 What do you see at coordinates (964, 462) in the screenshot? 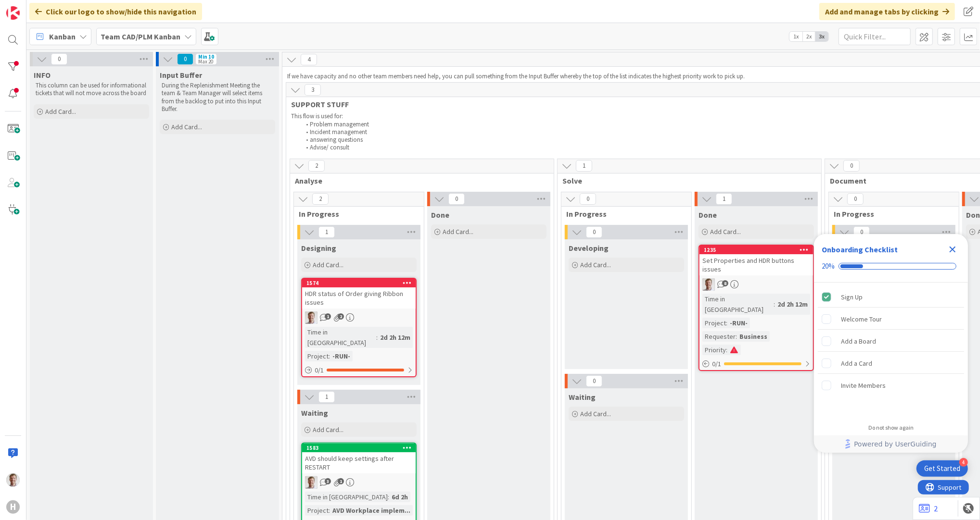
I see `div: 4` at bounding box center [964, 462].